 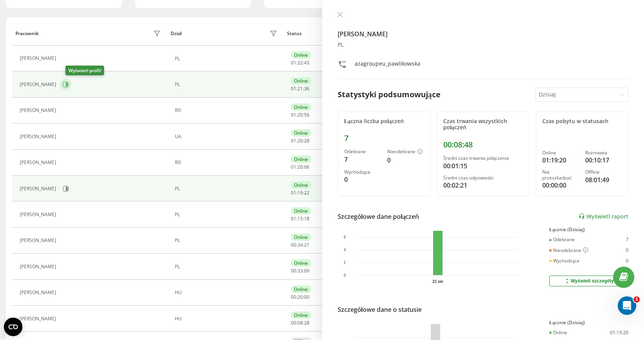 What do you see at coordinates (307, 218) in the screenshot?
I see `span: 18` at bounding box center [307, 218].